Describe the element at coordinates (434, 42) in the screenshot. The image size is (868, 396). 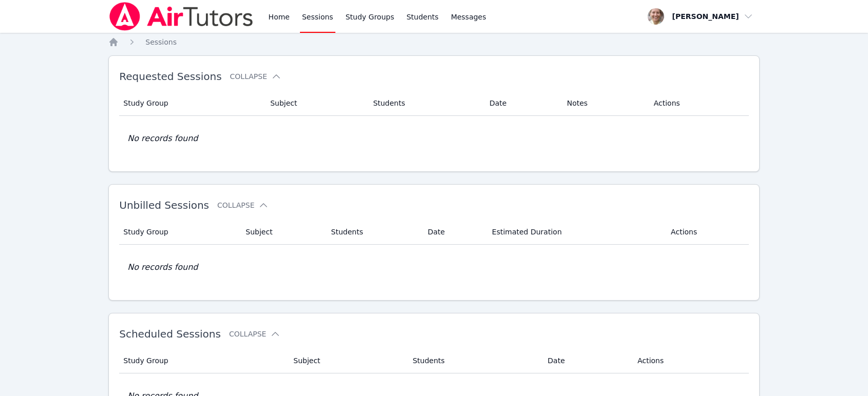
I see `nav: Breadcrumb` at that location.